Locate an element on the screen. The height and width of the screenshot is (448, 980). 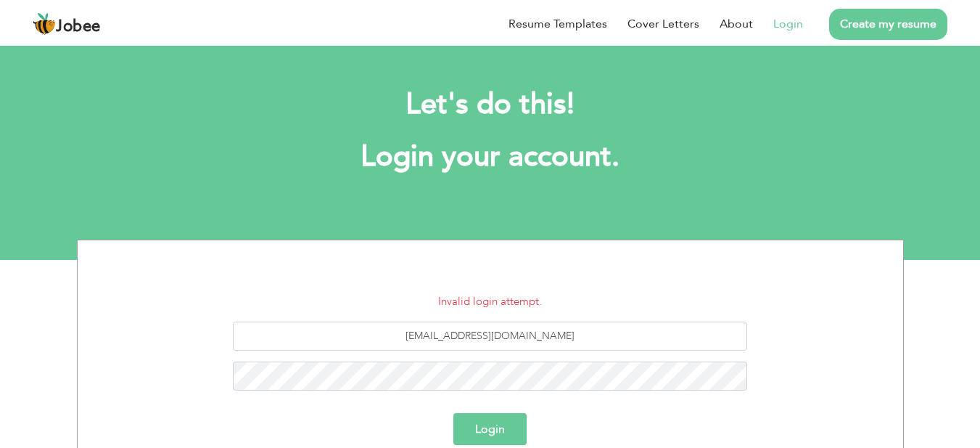
input: Email is located at coordinates (490, 336).